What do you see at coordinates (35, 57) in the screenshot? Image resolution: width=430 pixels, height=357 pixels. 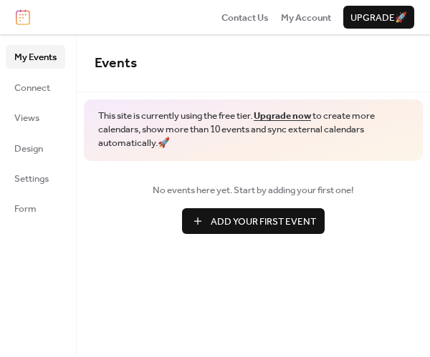 I see `span: My Events` at bounding box center [35, 57].